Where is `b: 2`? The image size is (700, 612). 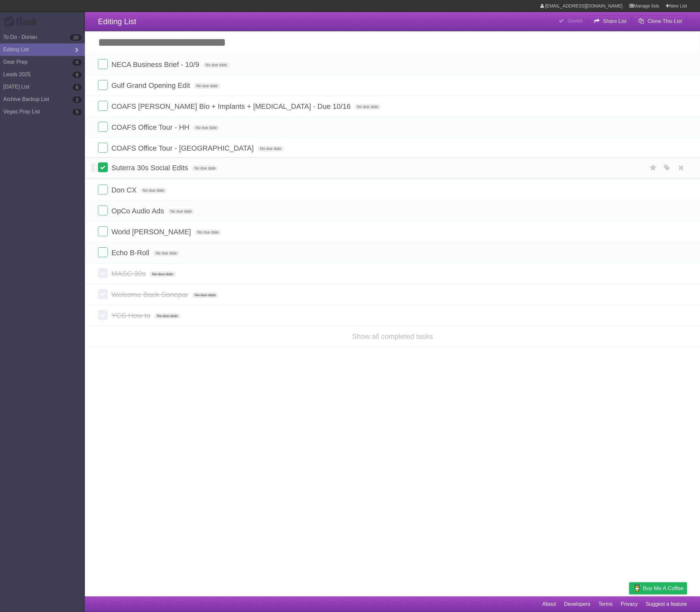
b: 2 is located at coordinates (77, 99).